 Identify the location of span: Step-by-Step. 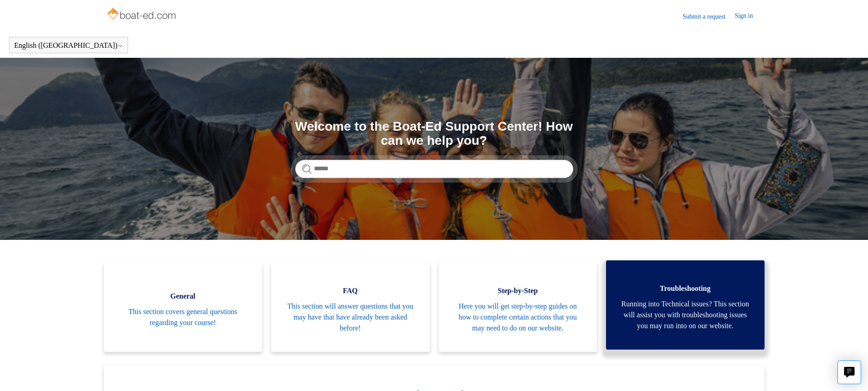
(518, 291).